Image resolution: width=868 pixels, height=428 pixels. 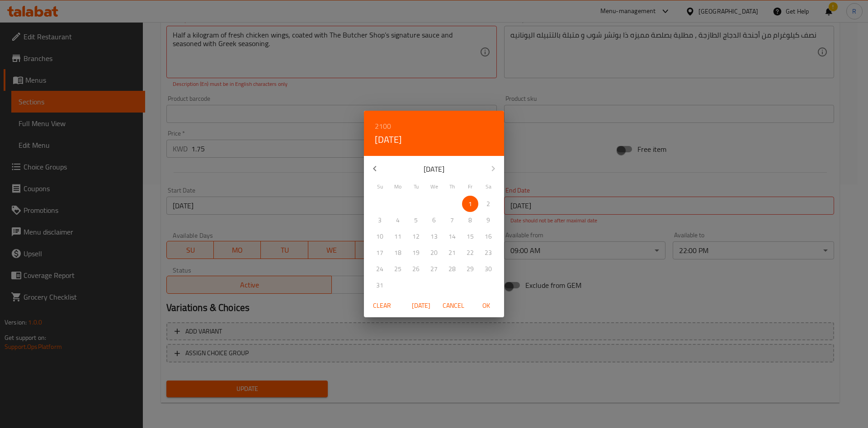 I want to click on span: Mo, so click(x=398, y=187).